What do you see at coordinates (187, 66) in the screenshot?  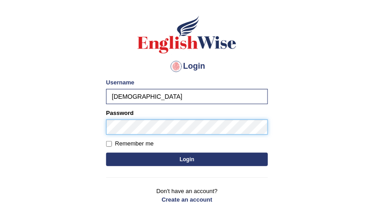 I see `h4: Login` at bounding box center [187, 66].